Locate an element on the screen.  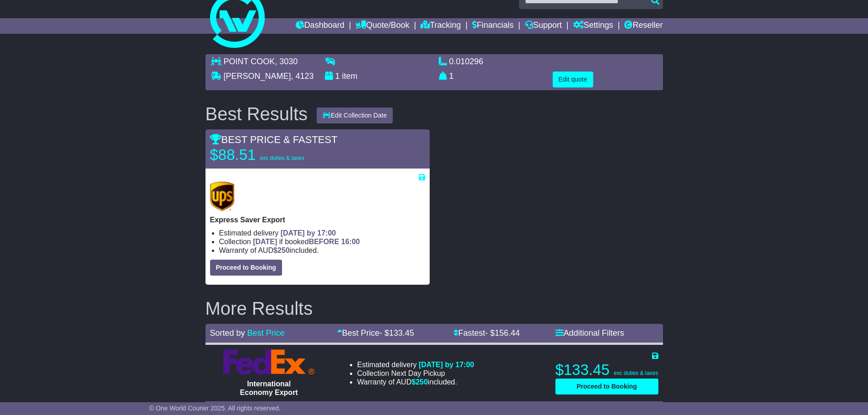
a: Best Price- $133.45 is located at coordinates (376, 332).